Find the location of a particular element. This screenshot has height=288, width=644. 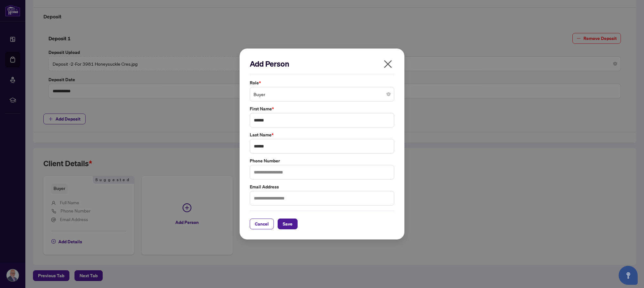

label: First Name is located at coordinates (322, 109).